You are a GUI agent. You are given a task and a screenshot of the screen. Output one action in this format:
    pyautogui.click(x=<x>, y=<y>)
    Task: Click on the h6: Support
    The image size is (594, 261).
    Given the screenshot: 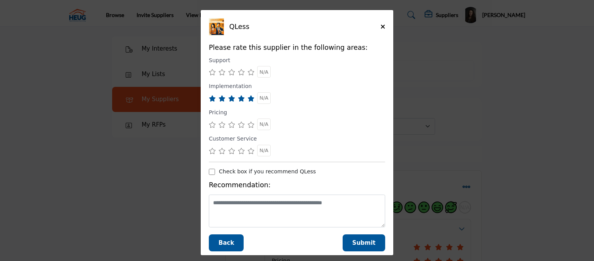 What is the action you would take?
    pyautogui.click(x=219, y=60)
    